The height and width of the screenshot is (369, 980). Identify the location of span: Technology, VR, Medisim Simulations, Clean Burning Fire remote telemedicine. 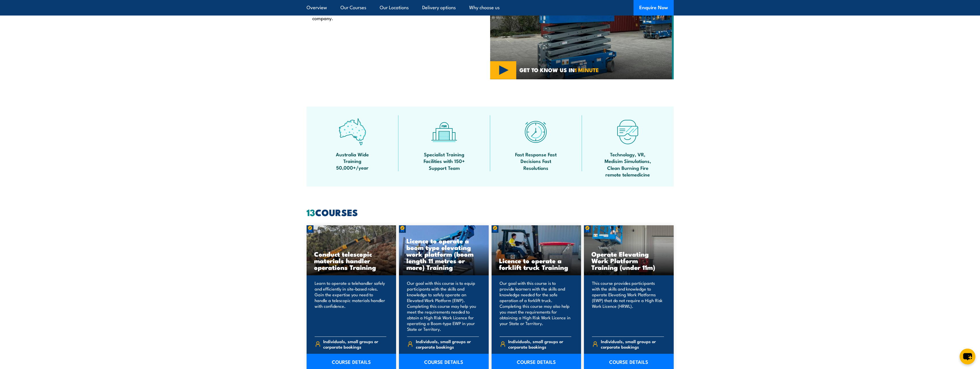
(628, 164).